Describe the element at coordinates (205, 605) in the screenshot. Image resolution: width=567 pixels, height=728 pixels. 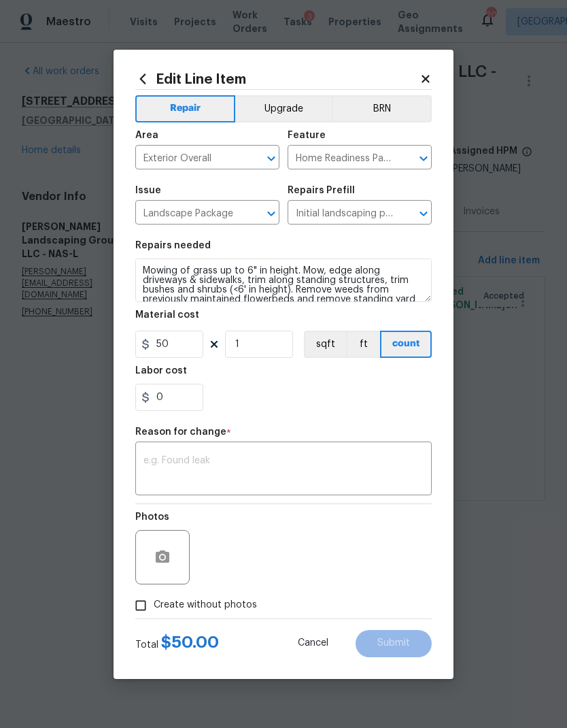
I see `span: Create without photos` at that location.